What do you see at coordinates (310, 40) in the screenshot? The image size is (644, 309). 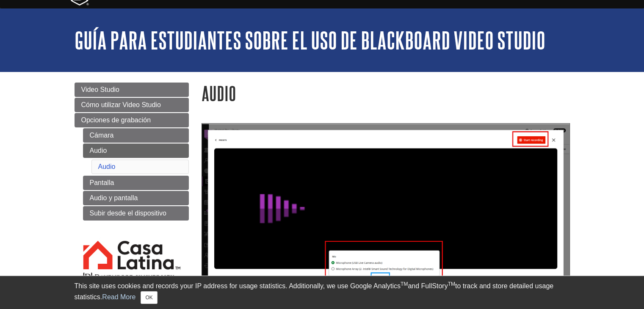 I see `a: Guía para estudiantes sobre el uso de Blackboard Video Studio` at bounding box center [310, 40].